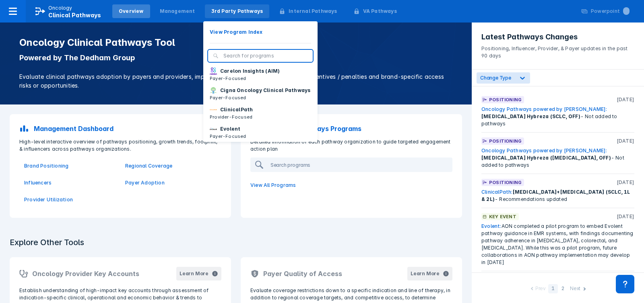 This screenshot has height=303, width=644. What do you see at coordinates (351, 129) in the screenshot?
I see `a: 3rd Party Pathways Programs` at bounding box center [351, 129].